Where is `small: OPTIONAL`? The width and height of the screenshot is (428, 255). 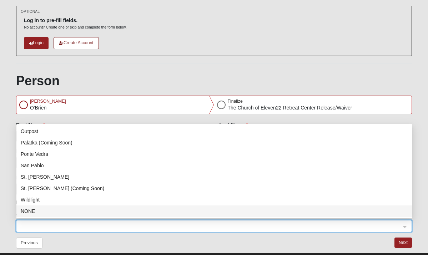 small: OPTIONAL is located at coordinates (30, 11).